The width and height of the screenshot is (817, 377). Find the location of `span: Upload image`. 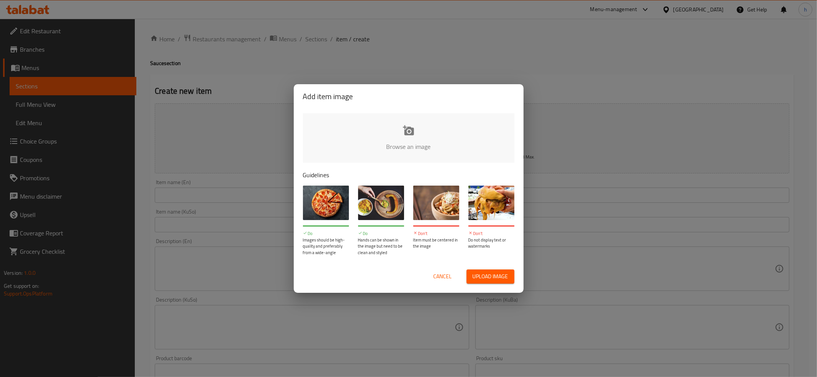

span: Upload image is located at coordinates (490, 276).